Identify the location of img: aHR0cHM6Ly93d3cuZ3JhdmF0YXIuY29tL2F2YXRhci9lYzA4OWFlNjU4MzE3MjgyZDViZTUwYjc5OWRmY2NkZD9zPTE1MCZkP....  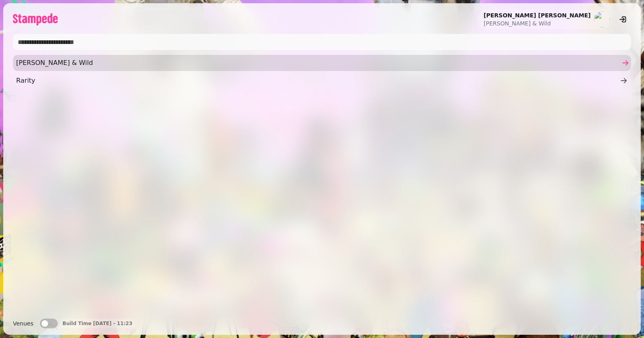
(602, 19).